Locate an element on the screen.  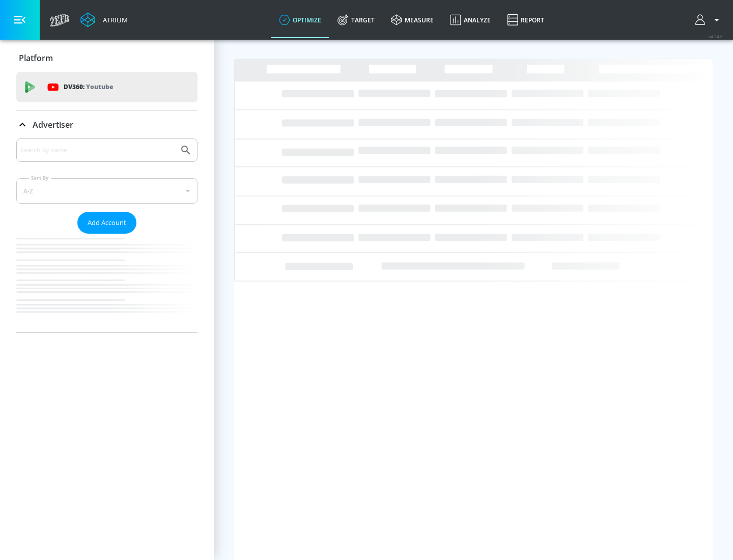
p: Advertiser is located at coordinates (53, 125).